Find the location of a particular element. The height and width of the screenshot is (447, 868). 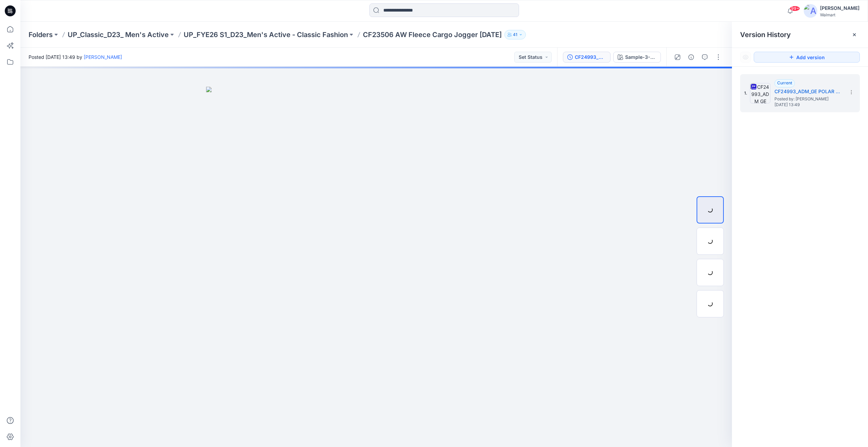

a: UP_FYE26 S1_D23_Men's Active - Classic Fashion is located at coordinates (266, 35).